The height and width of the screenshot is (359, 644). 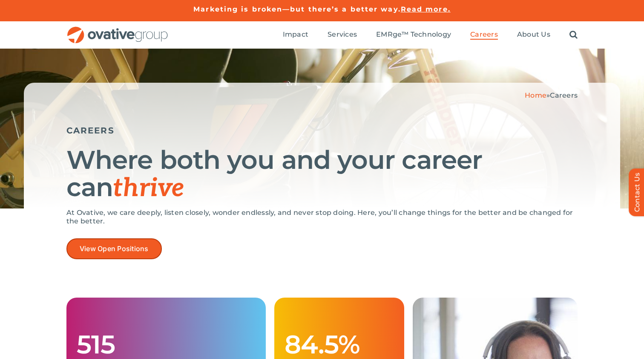 What do you see at coordinates (296, 35) in the screenshot?
I see `a: Impact` at bounding box center [296, 35].